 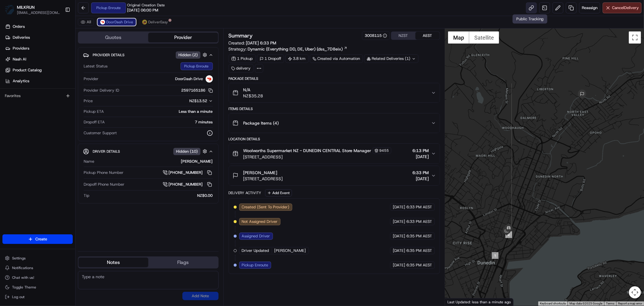 What do you see at coordinates (241, 36) in the screenshot?
I see `h3: Summary` at bounding box center [241, 36].